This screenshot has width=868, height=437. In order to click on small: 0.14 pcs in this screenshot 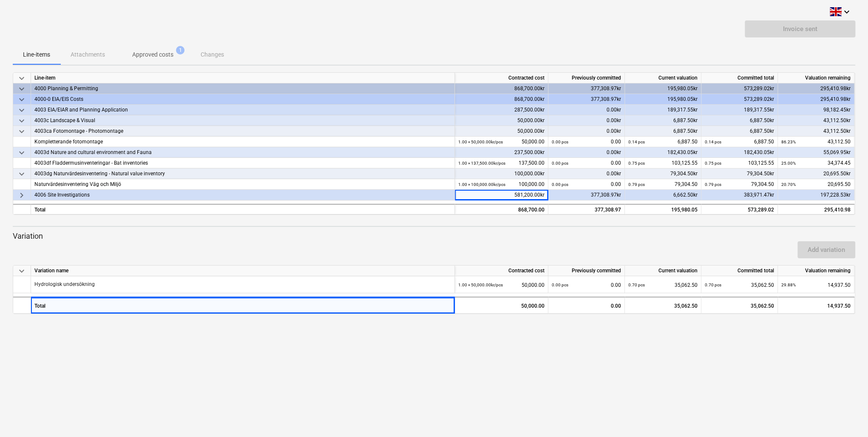, I will do `click(636, 141)`.